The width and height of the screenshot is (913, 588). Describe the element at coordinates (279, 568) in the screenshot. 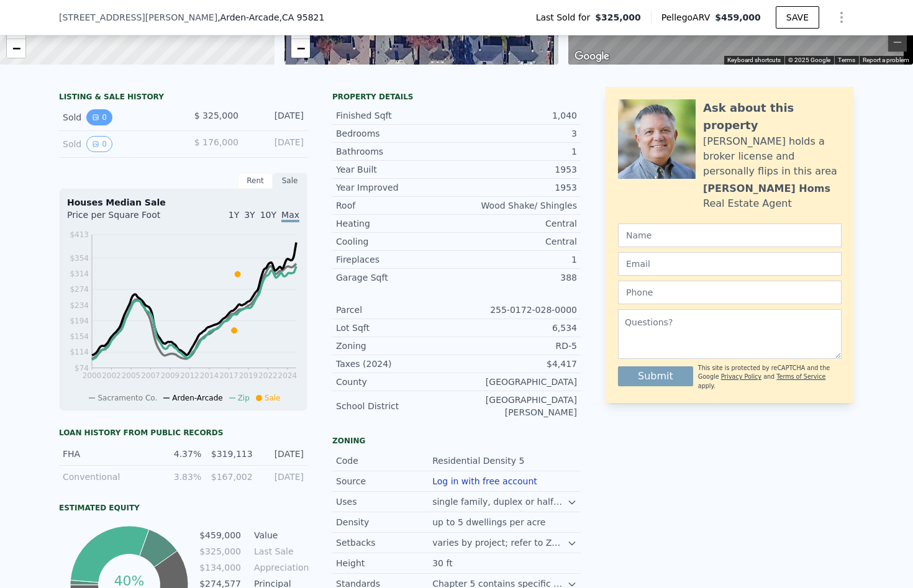

I see `td: Appreciation` at that location.